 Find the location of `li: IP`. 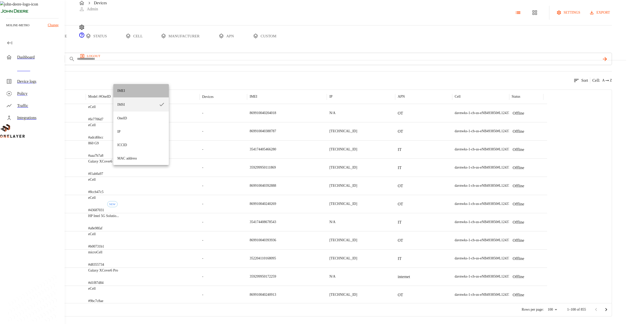

li: IP is located at coordinates (141, 131).